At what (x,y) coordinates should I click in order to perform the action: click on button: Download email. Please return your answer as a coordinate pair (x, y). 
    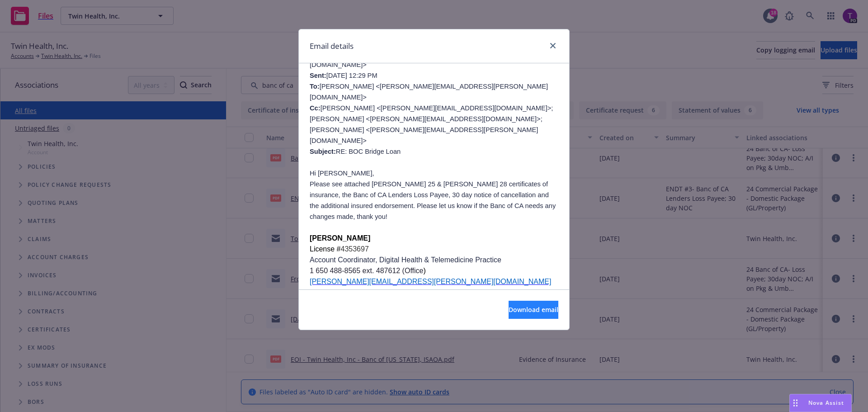
    Looking at the image, I should click on (534, 310).